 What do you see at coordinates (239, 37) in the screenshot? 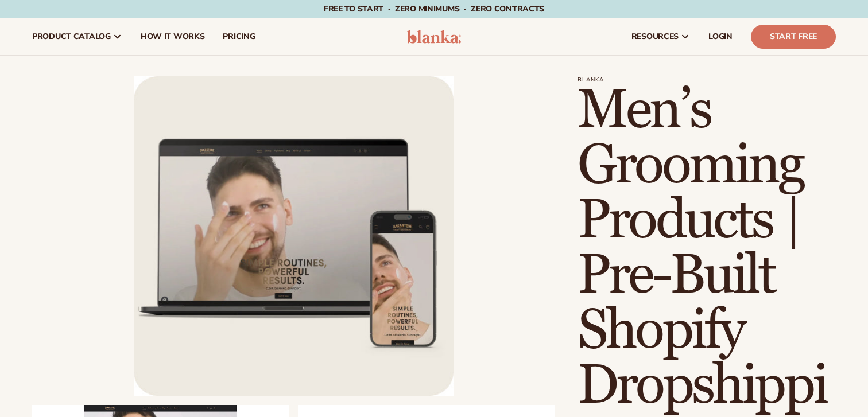
I see `a: pricing` at bounding box center [239, 37].